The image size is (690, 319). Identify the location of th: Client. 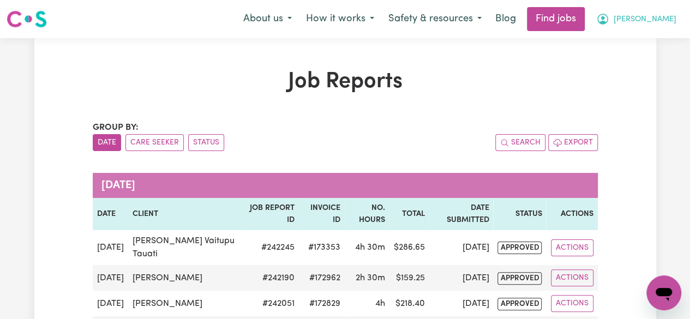
(186, 214).